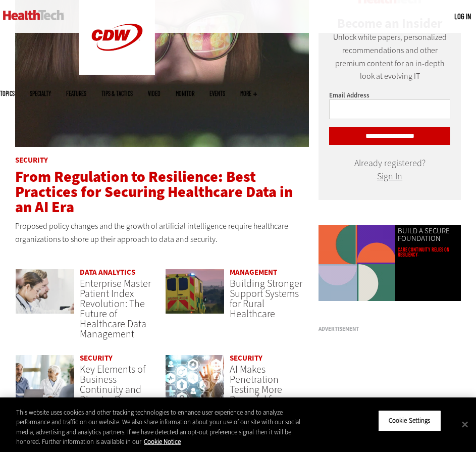  Describe the element at coordinates (41, 93) in the screenshot. I see `span: Specialty` at that location.